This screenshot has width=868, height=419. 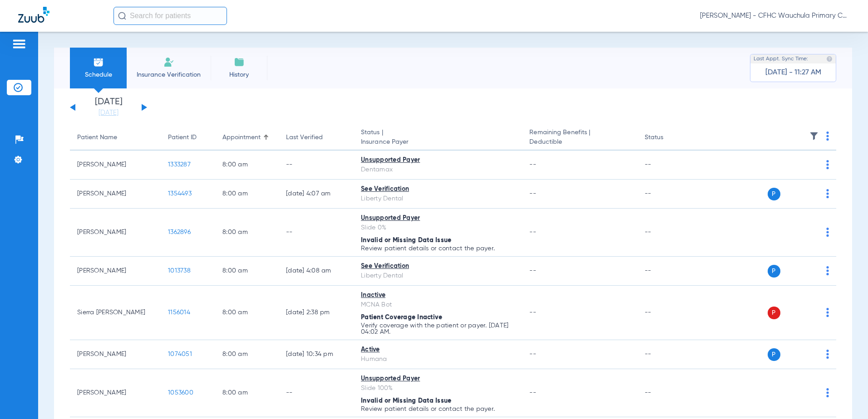 I want to click on th: Status |, so click(x=438, y=138).